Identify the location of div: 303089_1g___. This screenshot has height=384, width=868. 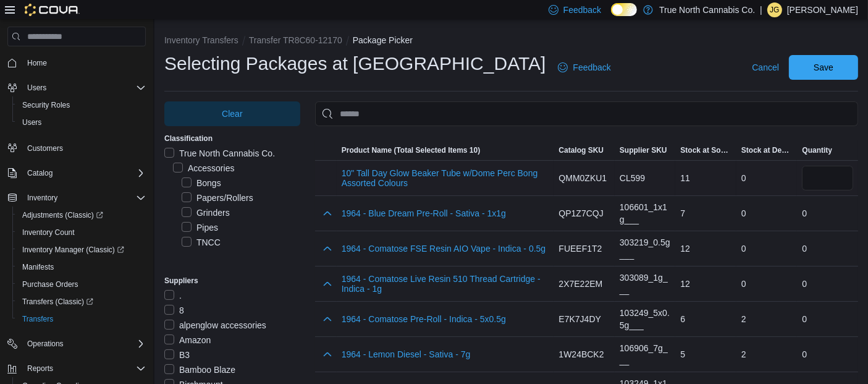
(645, 284).